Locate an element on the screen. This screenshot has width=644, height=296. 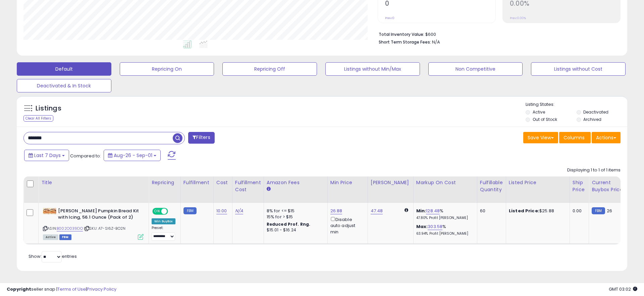
div: 15% for > $15 is located at coordinates (294, 217).